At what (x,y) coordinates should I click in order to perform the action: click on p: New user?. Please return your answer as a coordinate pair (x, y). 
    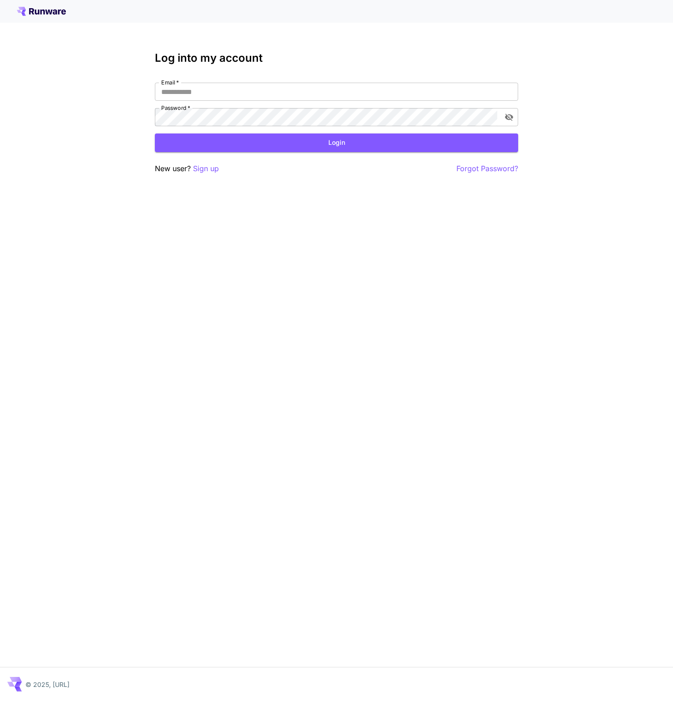
    Looking at the image, I should click on (187, 169).